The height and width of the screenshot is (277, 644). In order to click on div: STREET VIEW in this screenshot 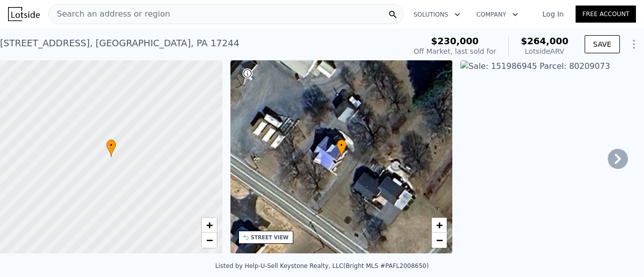, I will do `click(270, 237)`.